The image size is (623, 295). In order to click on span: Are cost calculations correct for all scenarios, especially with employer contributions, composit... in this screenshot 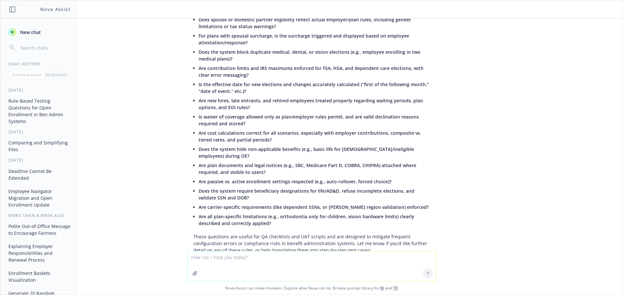, I will do `click(310, 137)`.